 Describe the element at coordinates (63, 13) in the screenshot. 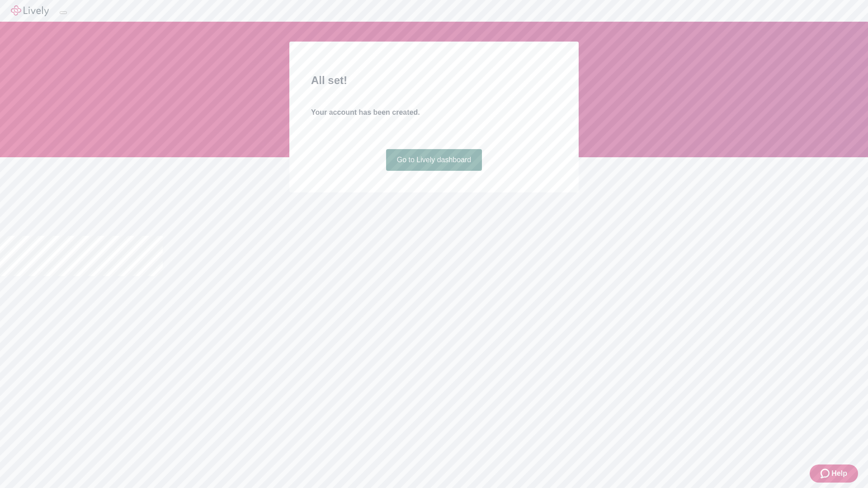

I see `button: Log out` at that location.